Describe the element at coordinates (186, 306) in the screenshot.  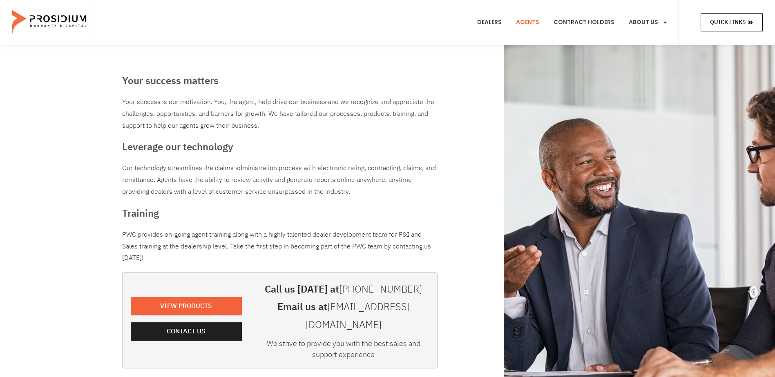
I see `span: View Products` at that location.